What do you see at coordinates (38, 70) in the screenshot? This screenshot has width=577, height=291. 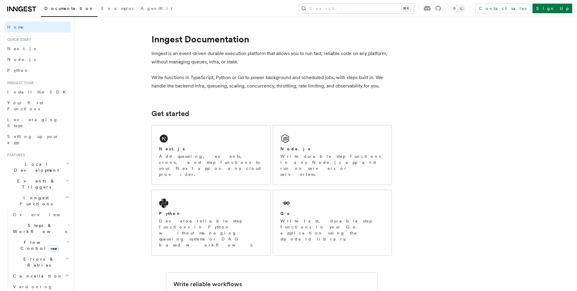 I see `a: Python` at bounding box center [38, 70].